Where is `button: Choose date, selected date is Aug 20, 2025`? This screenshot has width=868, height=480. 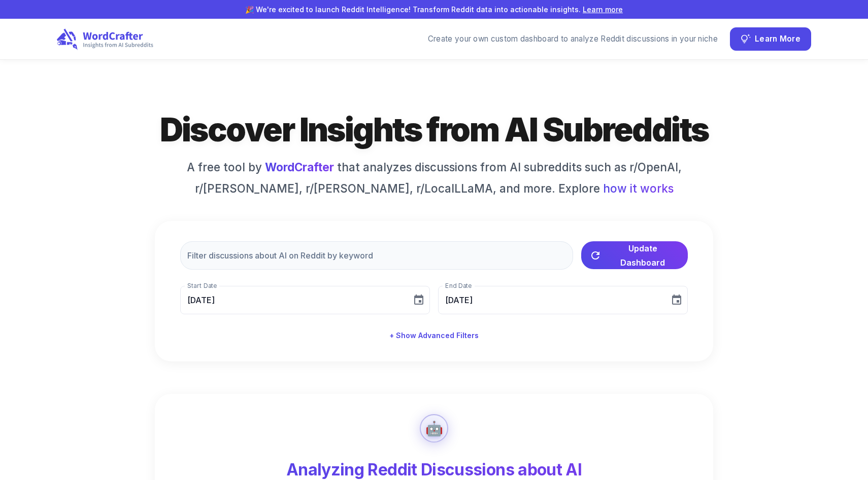
button: Choose date, selected date is Aug 20, 2025 is located at coordinates (677, 300).